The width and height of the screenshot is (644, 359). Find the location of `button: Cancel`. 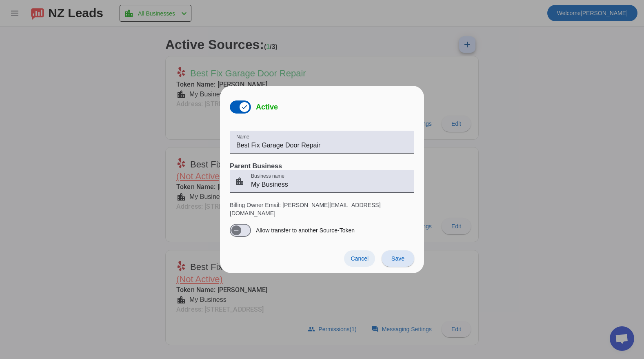

button: Cancel is located at coordinates (359, 259).